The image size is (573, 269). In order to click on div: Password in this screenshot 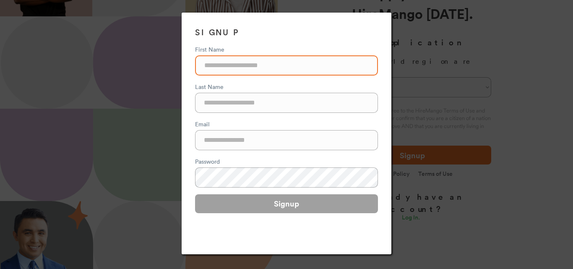, I will do `click(287, 161)`.